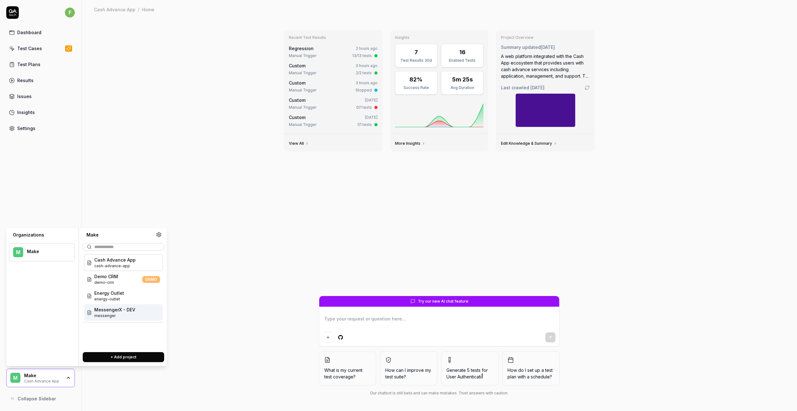 This screenshot has height=411, width=797. Describe the element at coordinates (25, 80) in the screenshot. I see `div: Results` at that location.